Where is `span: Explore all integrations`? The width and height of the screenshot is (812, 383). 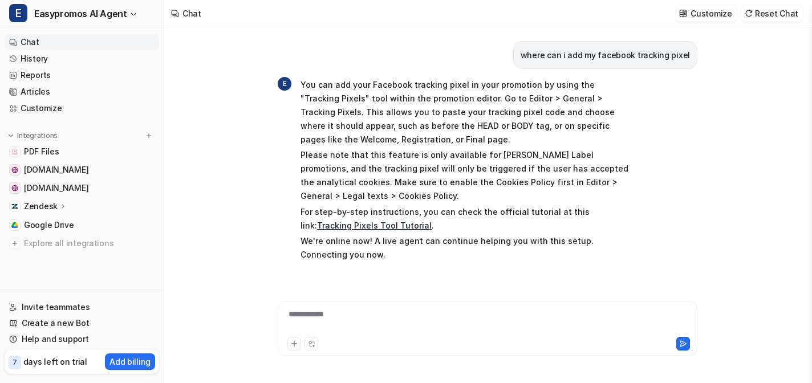 span: Explore all integrations is located at coordinates (89, 243).